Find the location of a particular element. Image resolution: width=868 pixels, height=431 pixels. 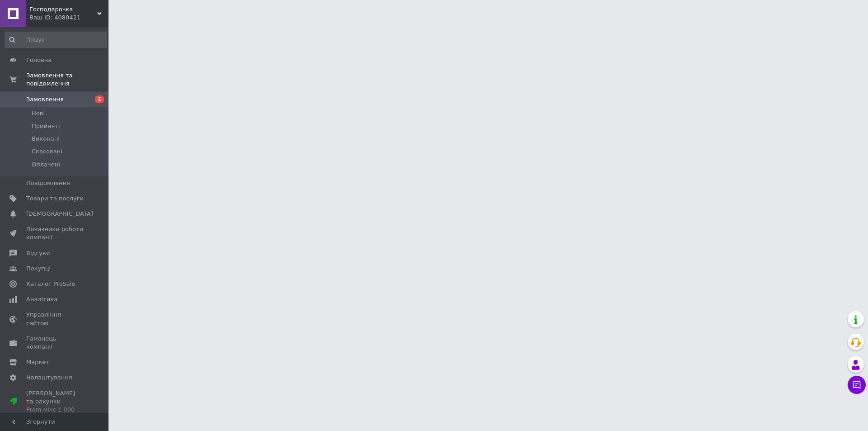

span: Покупці is located at coordinates (39, 269).